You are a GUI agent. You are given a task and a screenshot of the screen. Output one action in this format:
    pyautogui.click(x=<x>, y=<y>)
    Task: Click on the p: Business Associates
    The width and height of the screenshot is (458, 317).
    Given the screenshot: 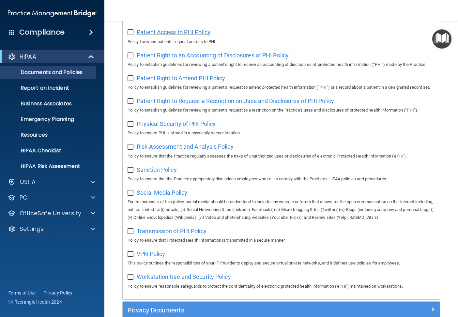 What is the action you would take?
    pyautogui.click(x=49, y=104)
    